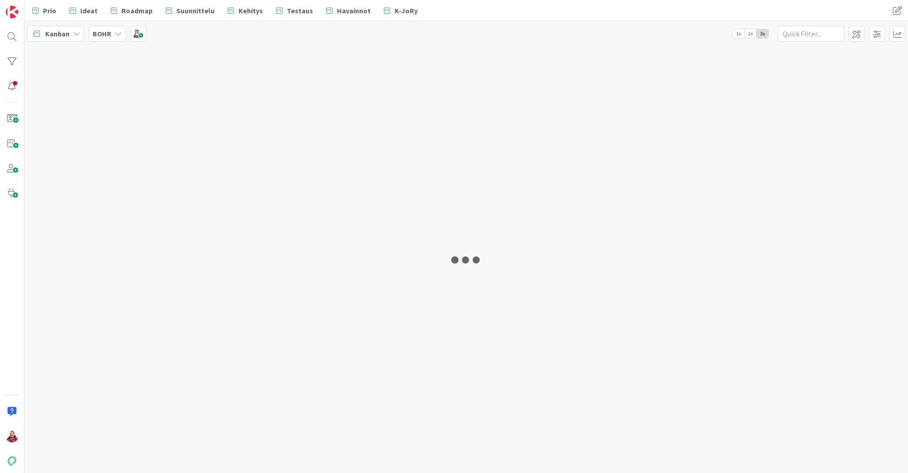  I want to click on a: Kehitys, so click(245, 11).